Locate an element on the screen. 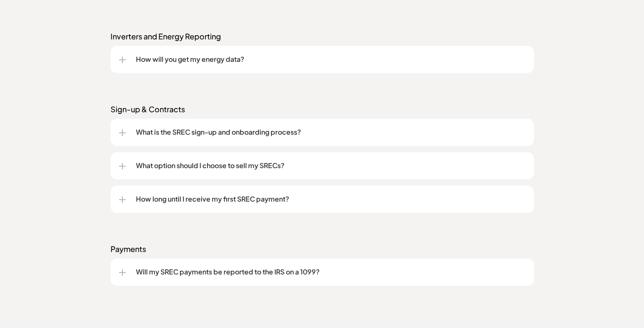  p: Inverters and Energy Reporting is located at coordinates (322, 36).